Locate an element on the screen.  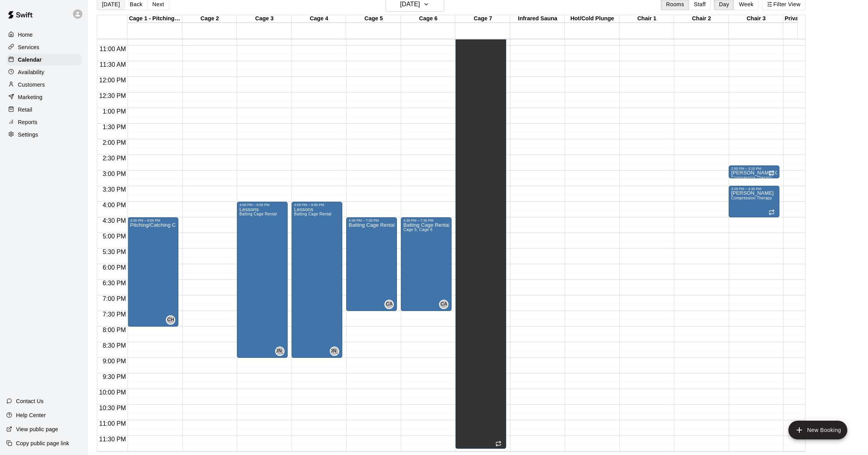
p: Reports is located at coordinates (28, 122).